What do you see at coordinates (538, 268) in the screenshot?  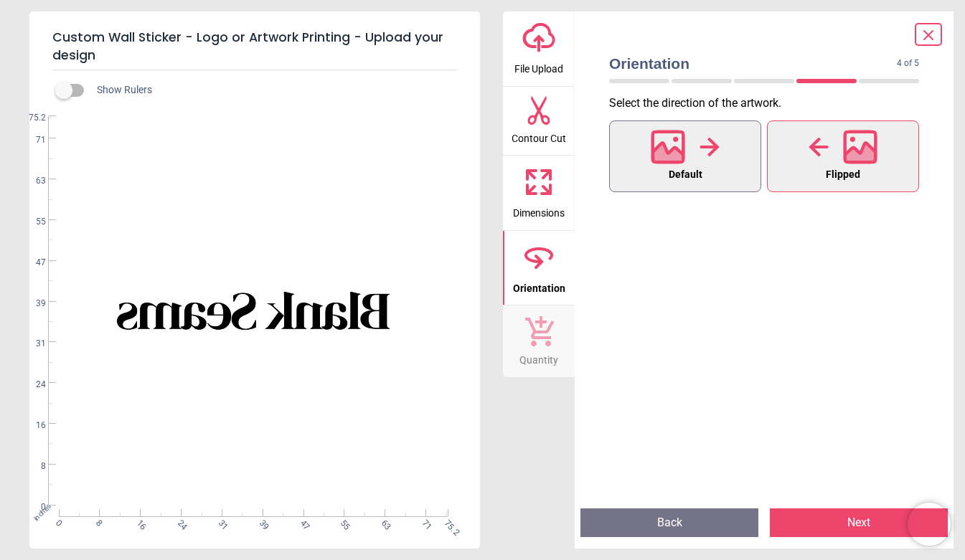 I see `button: Orientation` at bounding box center [538, 268].